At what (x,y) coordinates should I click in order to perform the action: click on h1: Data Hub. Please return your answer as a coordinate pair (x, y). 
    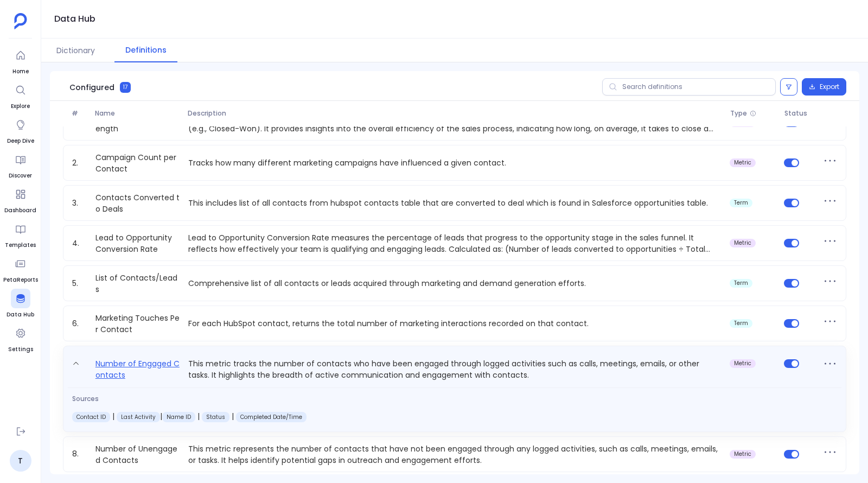
    Looking at the image, I should click on (75, 19).